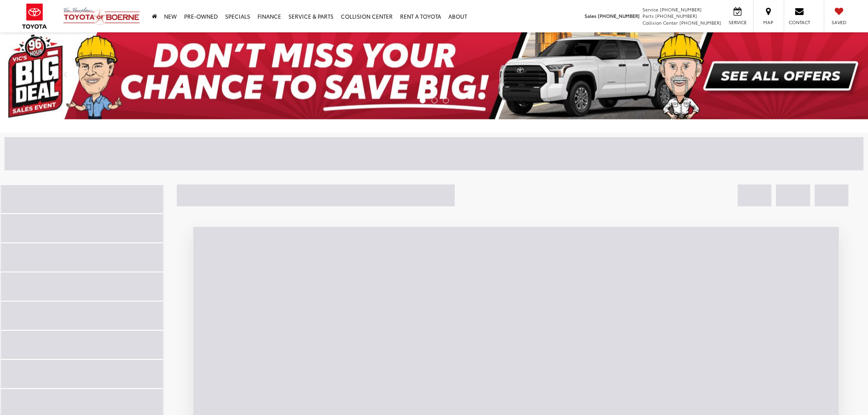 The height and width of the screenshot is (415, 868). What do you see at coordinates (838, 23) in the screenshot?
I see `span: Saved` at bounding box center [838, 23].